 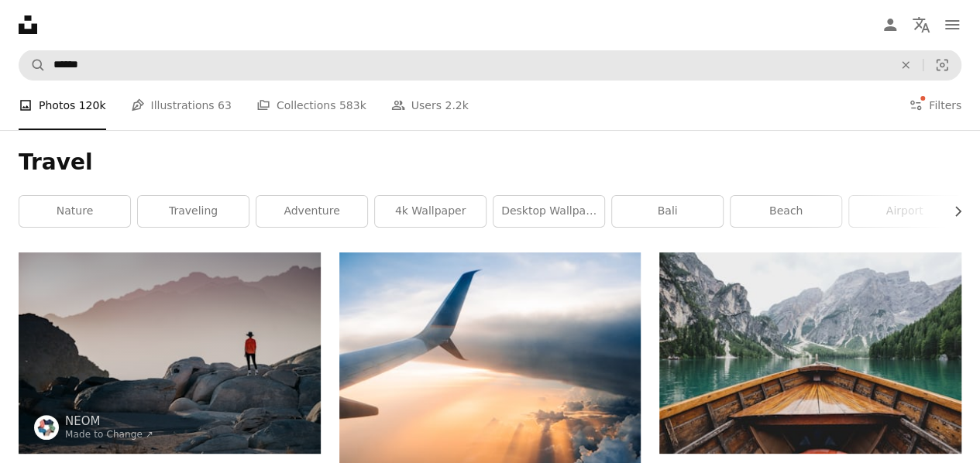 What do you see at coordinates (430, 211) in the screenshot?
I see `a: 4k wallpaper` at bounding box center [430, 211].